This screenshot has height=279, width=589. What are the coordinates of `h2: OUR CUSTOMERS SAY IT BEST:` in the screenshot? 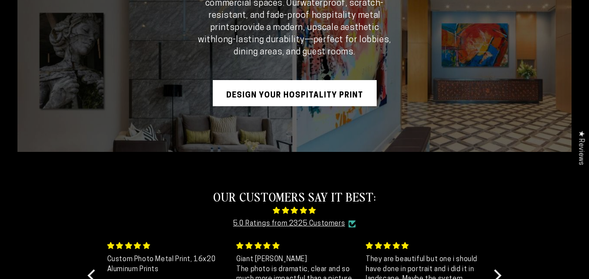 It's located at (294, 197).